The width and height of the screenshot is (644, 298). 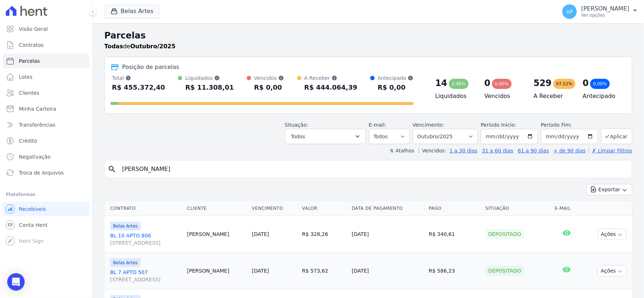 I want to click on span: Recebíveis, so click(x=32, y=209).